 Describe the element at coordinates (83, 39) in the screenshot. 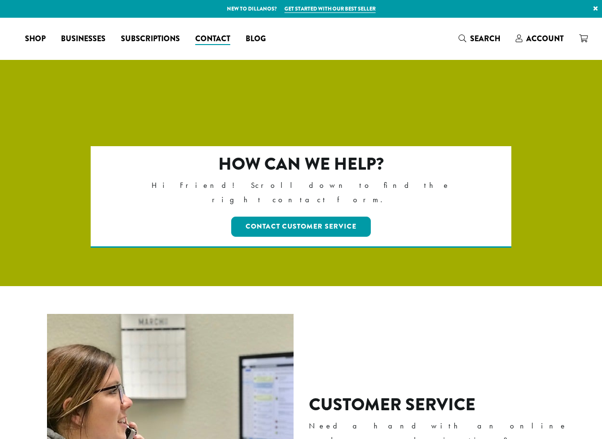

I see `span: Businesses` at that location.